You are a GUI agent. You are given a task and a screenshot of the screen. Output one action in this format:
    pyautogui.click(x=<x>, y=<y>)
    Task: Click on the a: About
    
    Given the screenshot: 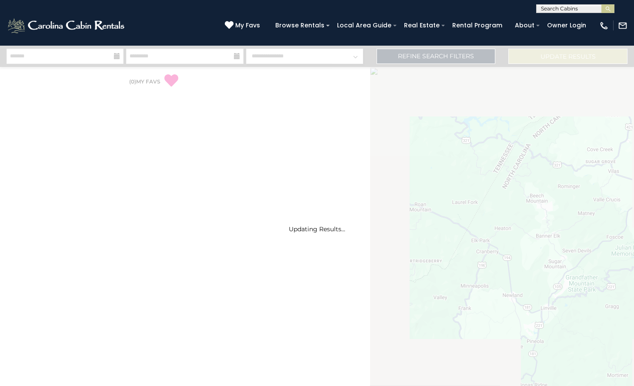 What is the action you would take?
    pyautogui.click(x=525, y=25)
    